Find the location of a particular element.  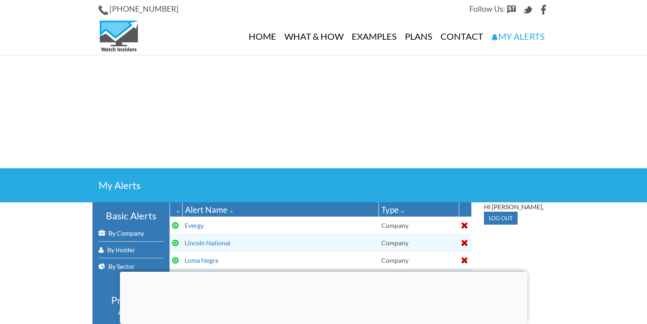

a: By Sector is located at coordinates (131, 267).